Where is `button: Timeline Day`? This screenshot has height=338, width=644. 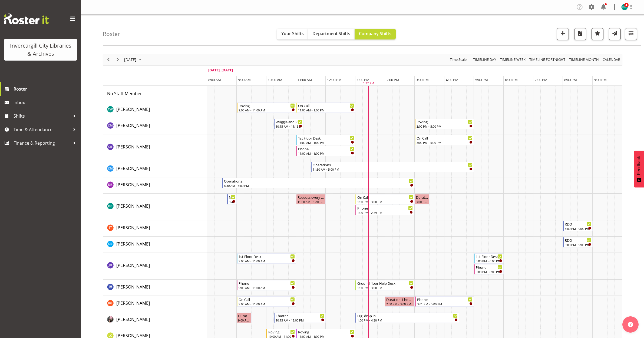 button: Timeline Day is located at coordinates (484, 60).